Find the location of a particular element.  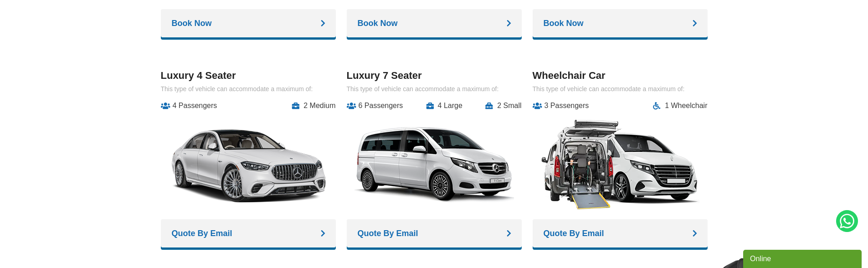

h3: Luxury 7 Seater is located at coordinates (434, 75).